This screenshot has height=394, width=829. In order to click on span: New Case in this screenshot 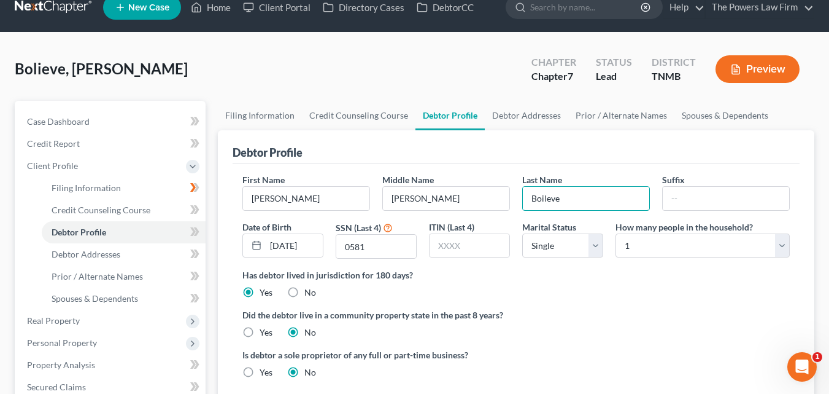, I will do `click(149, 7)`.